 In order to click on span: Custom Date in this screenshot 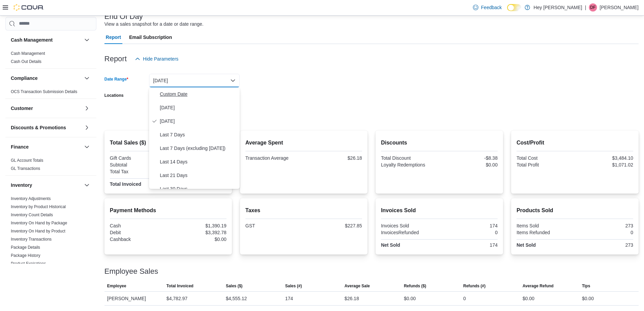, I will do `click(198, 94)`.